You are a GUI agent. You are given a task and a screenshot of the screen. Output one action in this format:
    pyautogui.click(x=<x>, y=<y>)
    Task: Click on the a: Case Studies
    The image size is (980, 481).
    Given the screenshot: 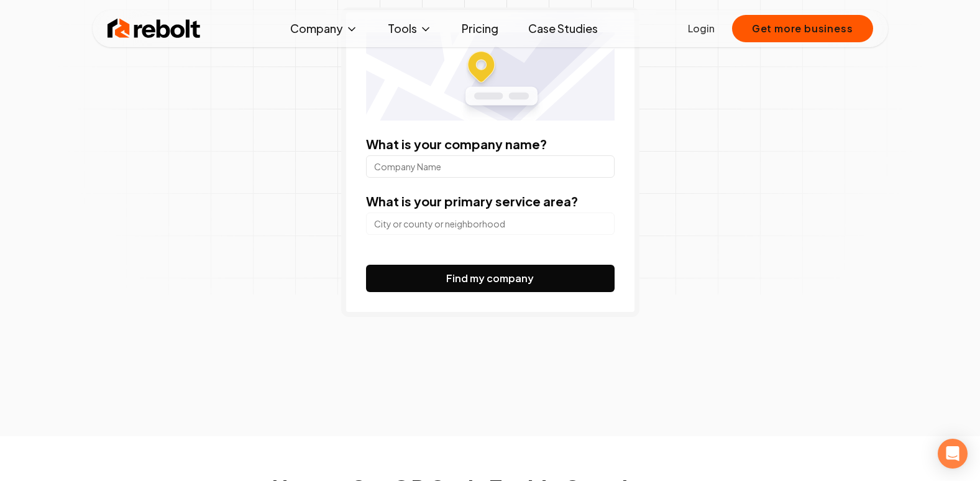 What is the action you would take?
    pyautogui.click(x=563, y=29)
    